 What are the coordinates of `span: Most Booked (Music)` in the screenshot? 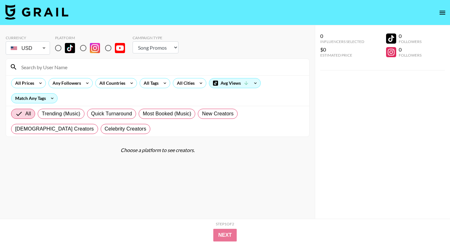 It's located at (167, 114).